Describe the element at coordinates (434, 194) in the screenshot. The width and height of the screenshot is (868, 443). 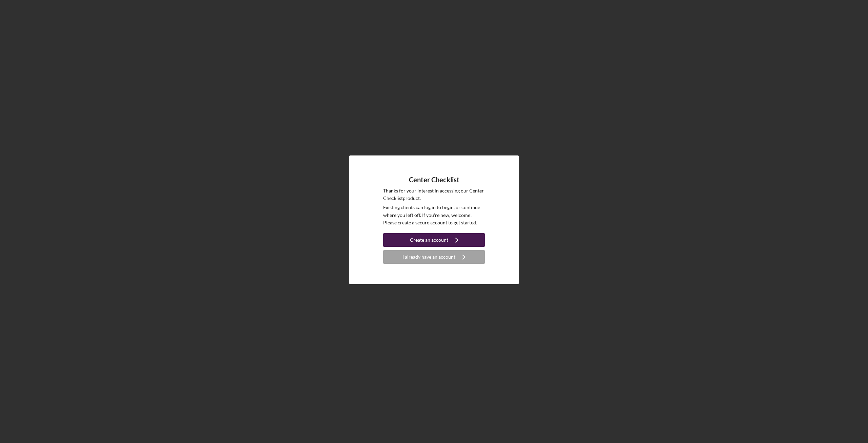
I see `p: Thanks for your interest in accessing our Center Checklist product.` at that location.